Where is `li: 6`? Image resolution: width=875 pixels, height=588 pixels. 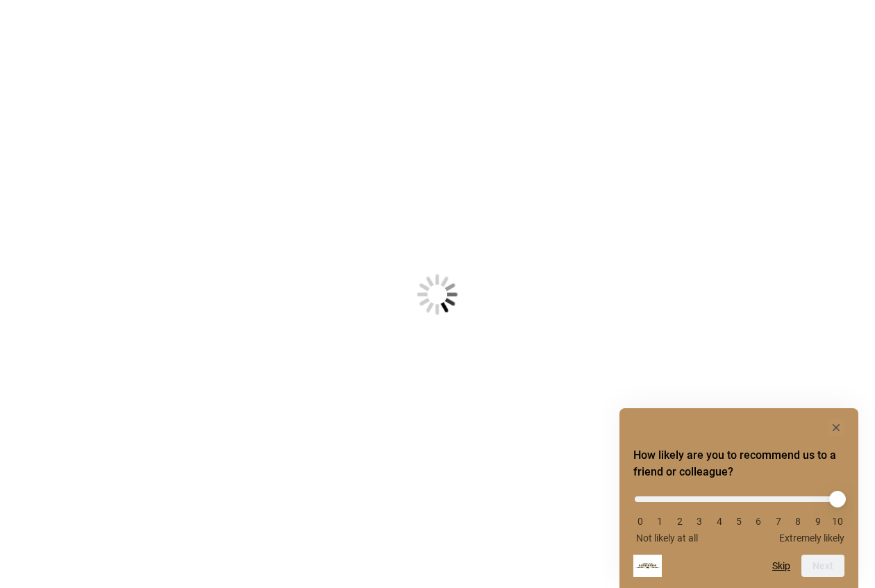
li: 6 is located at coordinates (759, 522).